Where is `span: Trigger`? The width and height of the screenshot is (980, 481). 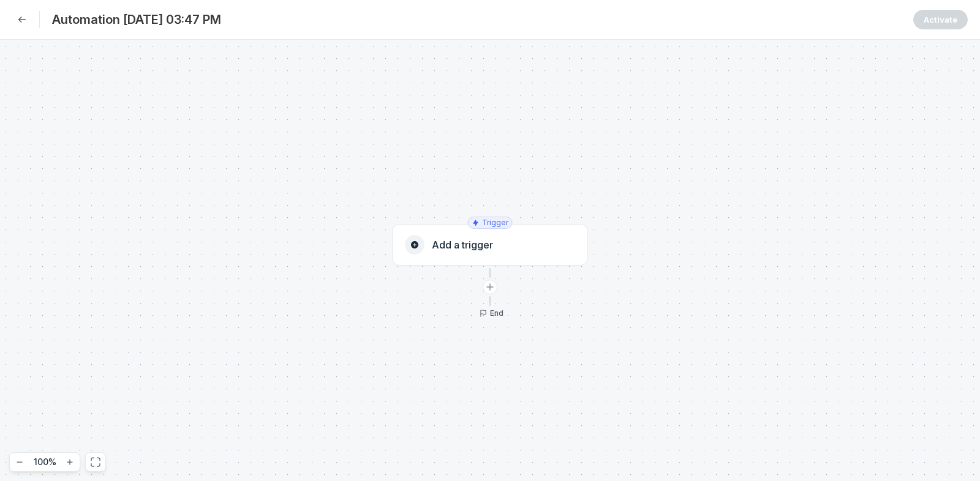 span: Trigger is located at coordinates (495, 223).